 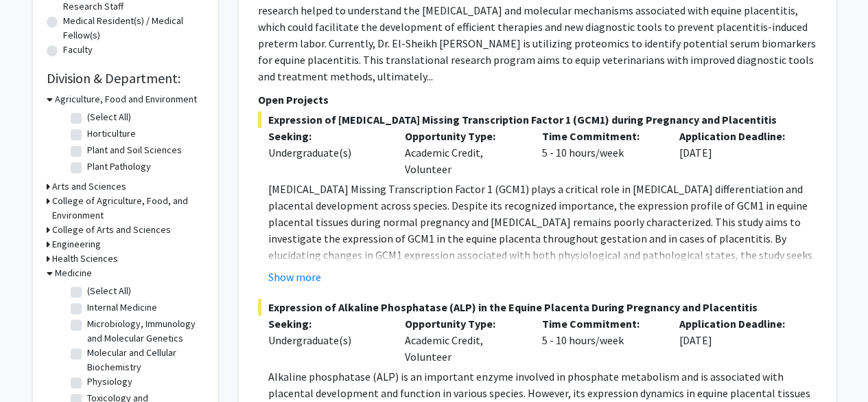 What do you see at coordinates (76, 244) in the screenshot?
I see `h3: Engineering` at bounding box center [76, 244].